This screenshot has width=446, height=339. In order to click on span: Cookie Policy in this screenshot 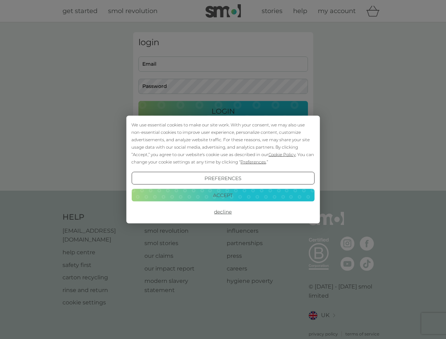, I will do `click(282, 154)`.